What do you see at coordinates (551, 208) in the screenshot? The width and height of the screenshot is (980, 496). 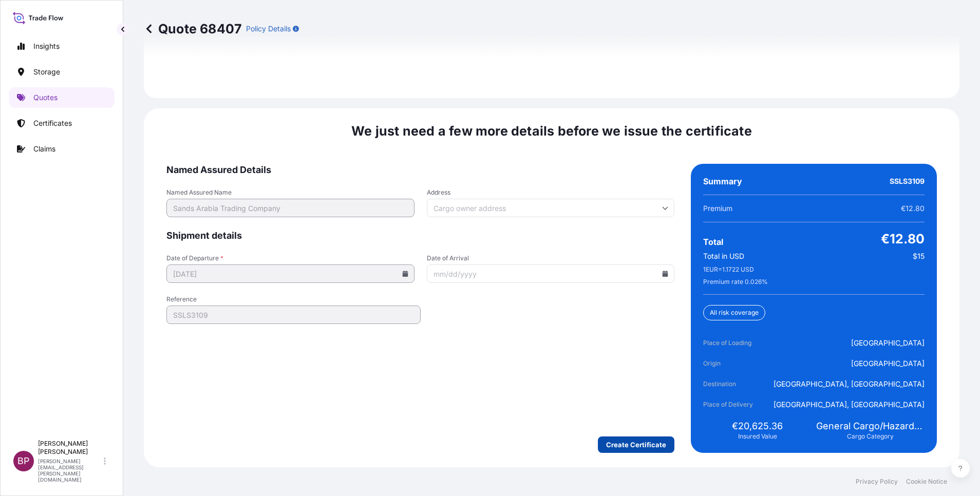 I see `input: Cargo owner address` at bounding box center [551, 208].